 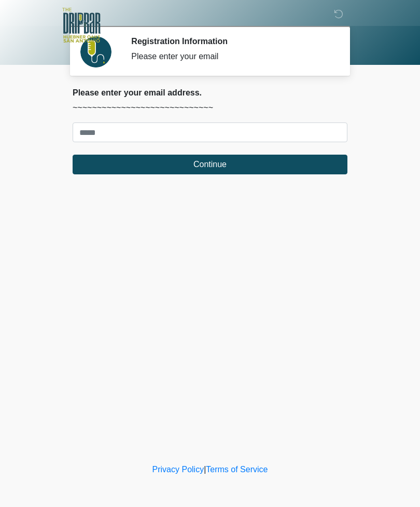 What do you see at coordinates (96, 52) in the screenshot?
I see `img: Agent Avatar` at bounding box center [96, 52].